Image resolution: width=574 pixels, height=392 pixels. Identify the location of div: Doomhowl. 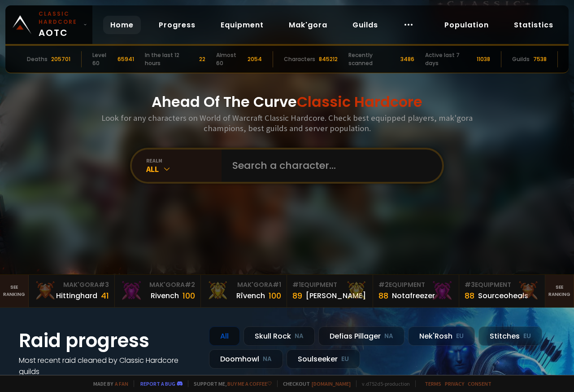
(246, 358).